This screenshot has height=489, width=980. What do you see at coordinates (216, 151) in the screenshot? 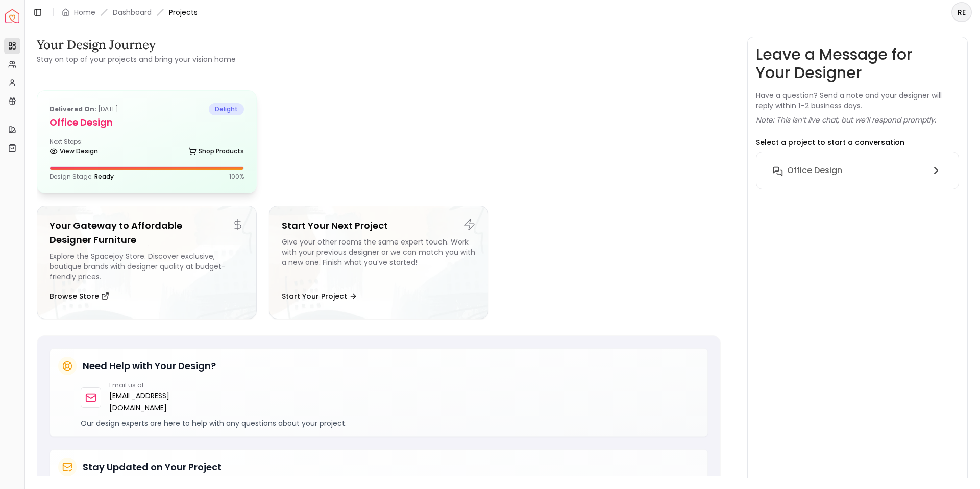
I see `a: Shop Products` at bounding box center [216, 151].